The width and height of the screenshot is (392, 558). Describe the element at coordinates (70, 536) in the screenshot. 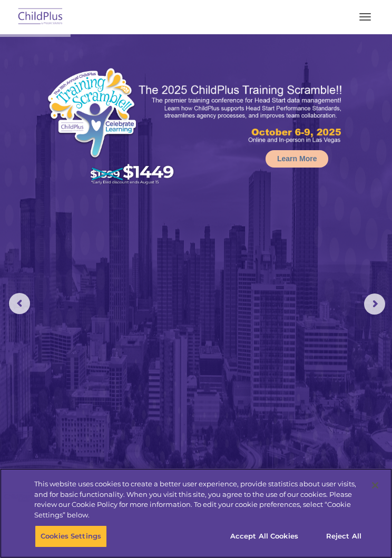

I see `button: Cookies Settings` at that location.